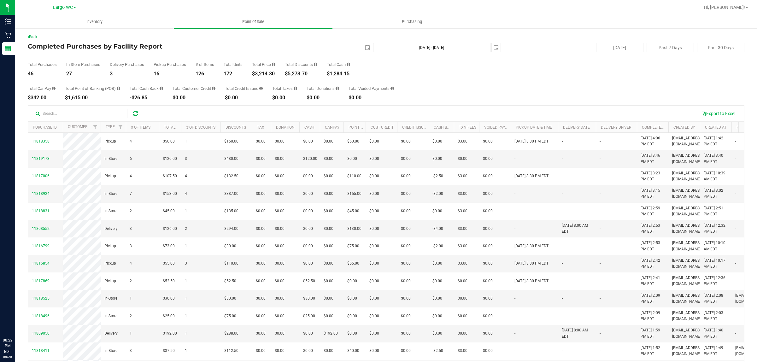  What do you see at coordinates (444, 127) in the screenshot?
I see `a: Cash Back` at bounding box center [444, 127].